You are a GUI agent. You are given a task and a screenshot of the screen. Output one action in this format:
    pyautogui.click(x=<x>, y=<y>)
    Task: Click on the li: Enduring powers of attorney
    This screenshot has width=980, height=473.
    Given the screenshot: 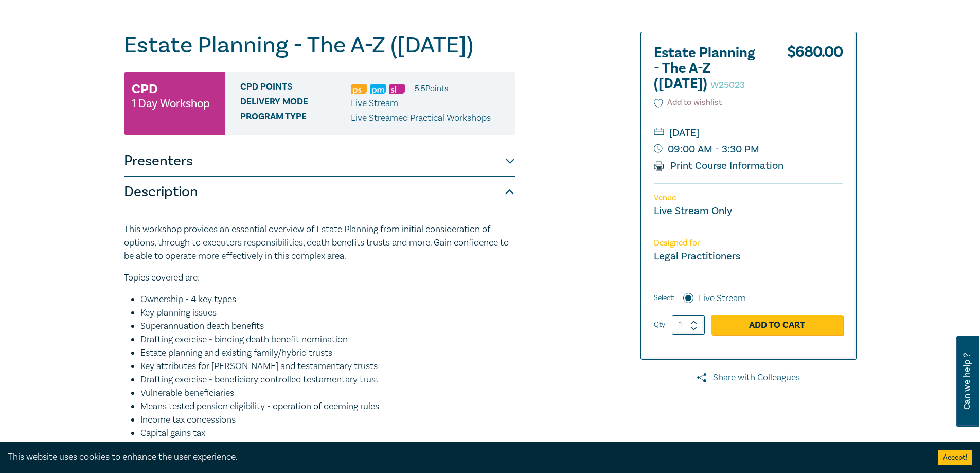 What is the action you would take?
    pyautogui.click(x=328, y=447)
    